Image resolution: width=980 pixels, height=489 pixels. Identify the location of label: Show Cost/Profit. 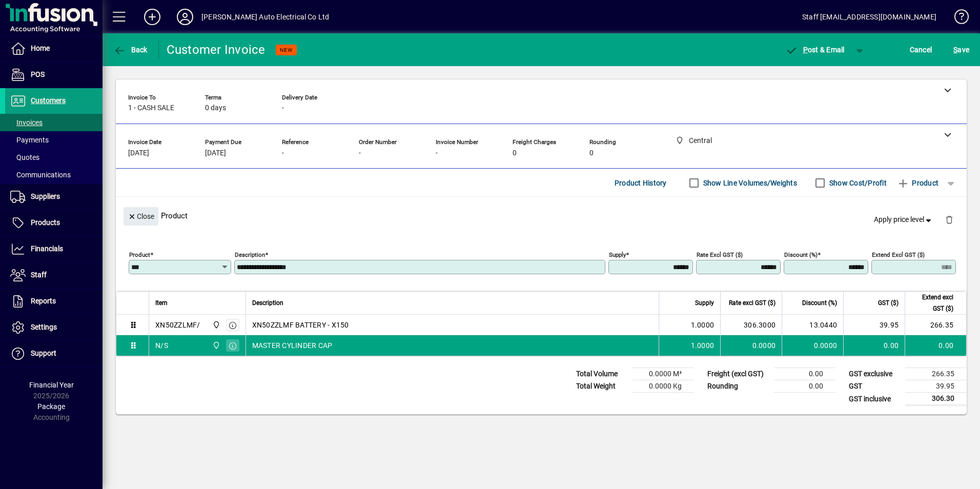
(857, 183).